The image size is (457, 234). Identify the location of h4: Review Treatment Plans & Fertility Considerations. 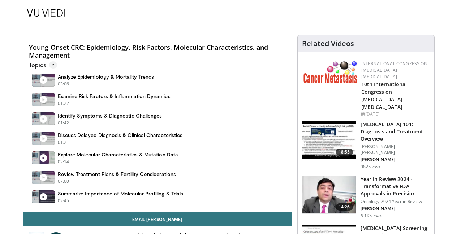
(117, 174).